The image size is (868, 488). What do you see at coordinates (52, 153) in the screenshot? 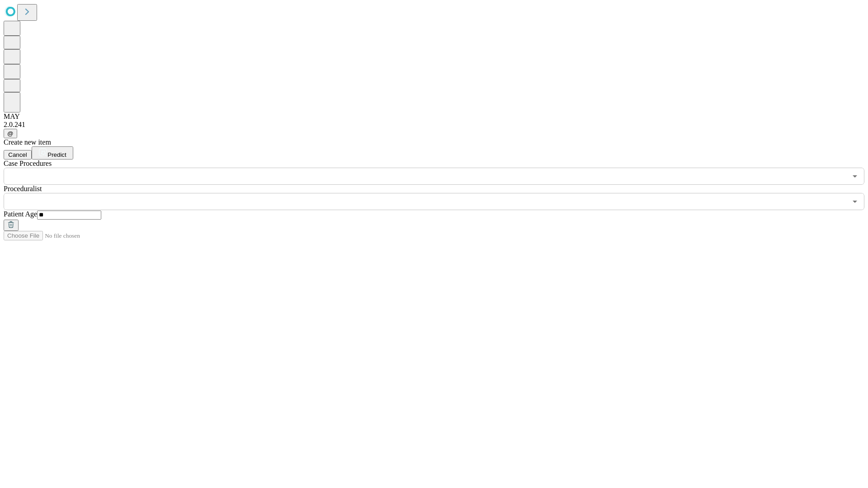
I see `button: Predict` at bounding box center [52, 153].